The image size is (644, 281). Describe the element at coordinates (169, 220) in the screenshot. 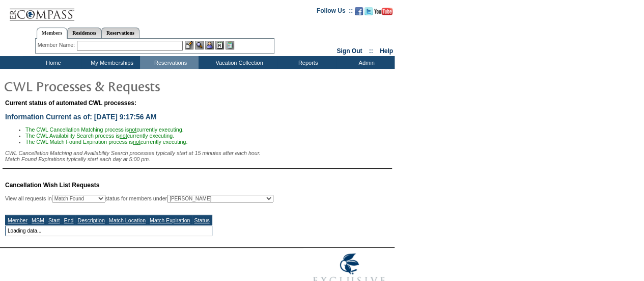

I see `a: Match Expiration` at that location.